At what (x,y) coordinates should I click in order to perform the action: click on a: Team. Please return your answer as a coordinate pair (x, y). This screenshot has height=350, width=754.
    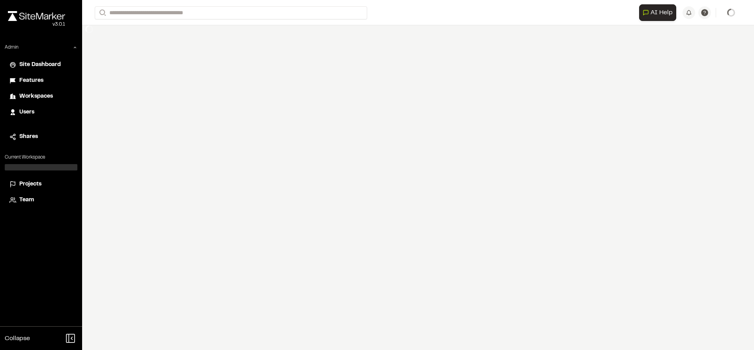
    Looking at the image, I should click on (41, 200).